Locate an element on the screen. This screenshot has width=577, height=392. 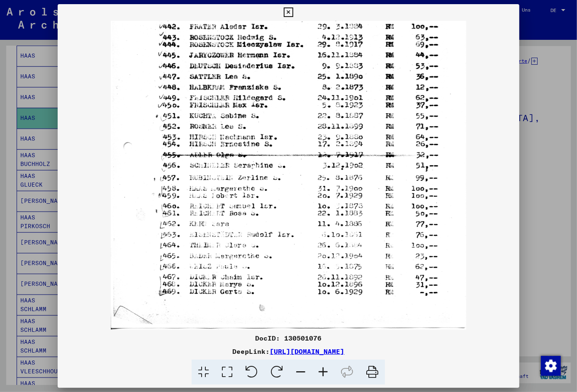
div: Zustimmung ändern is located at coordinates (551, 365).